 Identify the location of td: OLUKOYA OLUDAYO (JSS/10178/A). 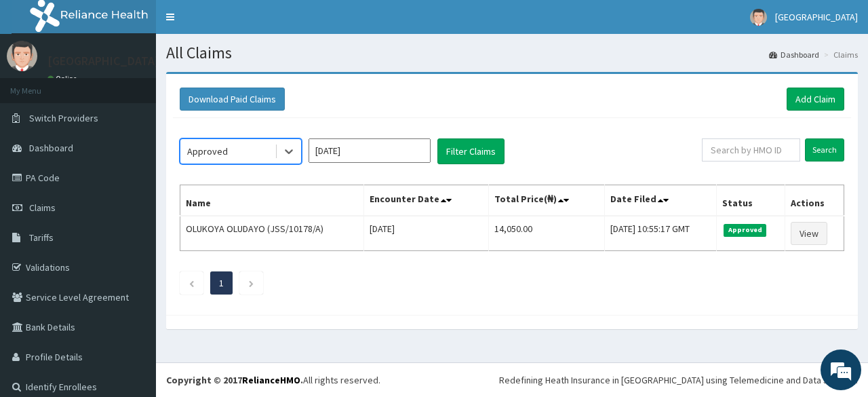
(272, 234).